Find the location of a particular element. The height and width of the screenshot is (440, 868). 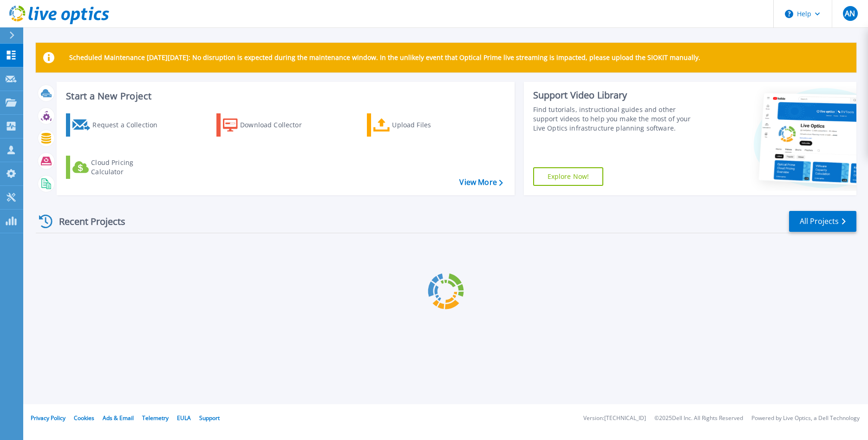

div: Download Collector is located at coordinates (278, 125).